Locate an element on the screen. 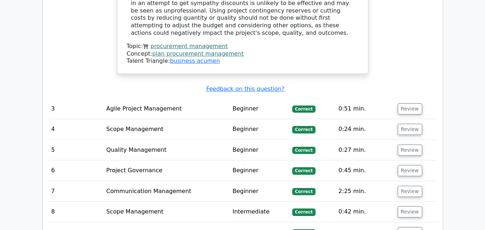 The height and width of the screenshot is (230, 485). td: Project Governance is located at coordinates (167, 170).